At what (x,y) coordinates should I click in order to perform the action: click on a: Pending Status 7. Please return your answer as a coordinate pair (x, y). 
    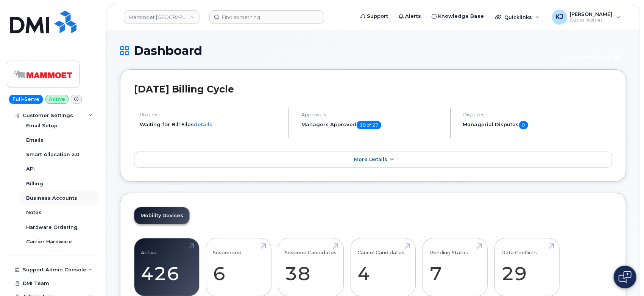
    Looking at the image, I should click on (455, 267).